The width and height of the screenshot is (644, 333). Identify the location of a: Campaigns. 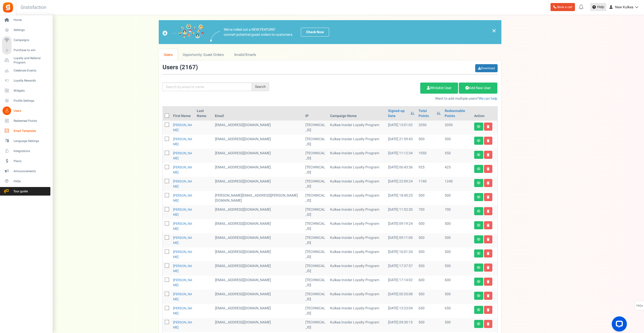
(26, 40).